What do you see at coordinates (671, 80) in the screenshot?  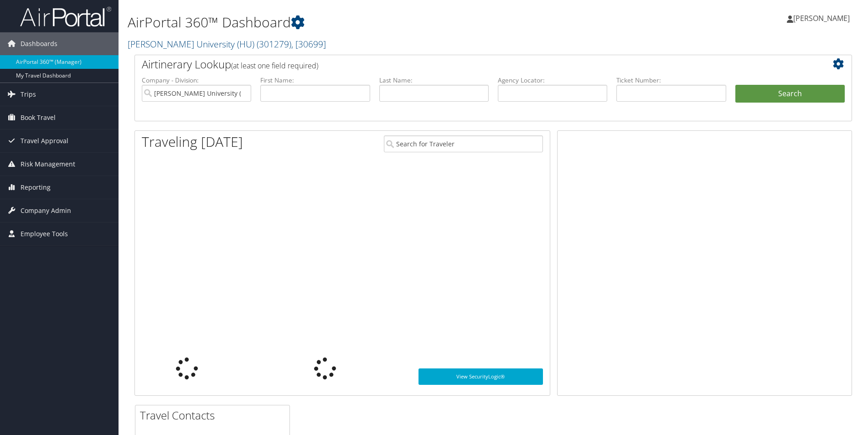 I see `label: Ticket Number:` at bounding box center [671, 80].